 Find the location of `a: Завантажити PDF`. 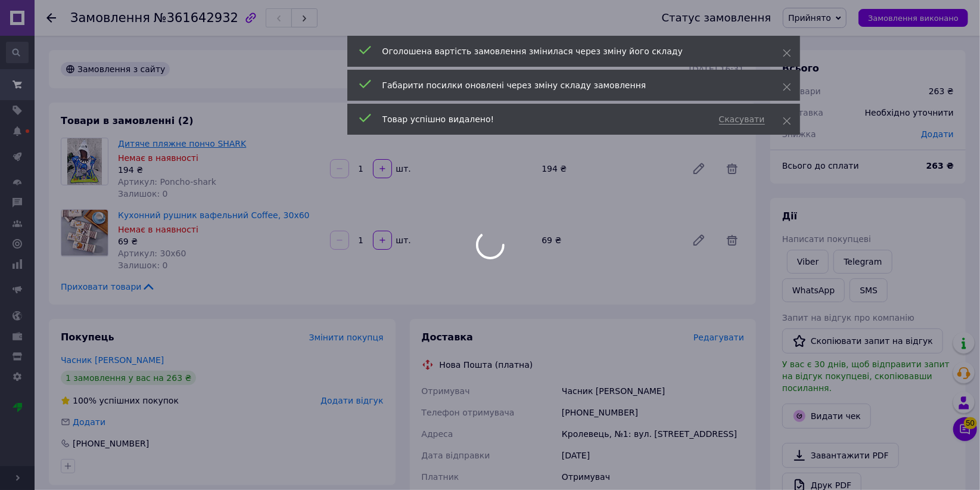

a: Завантажити PDF is located at coordinates (841, 455).